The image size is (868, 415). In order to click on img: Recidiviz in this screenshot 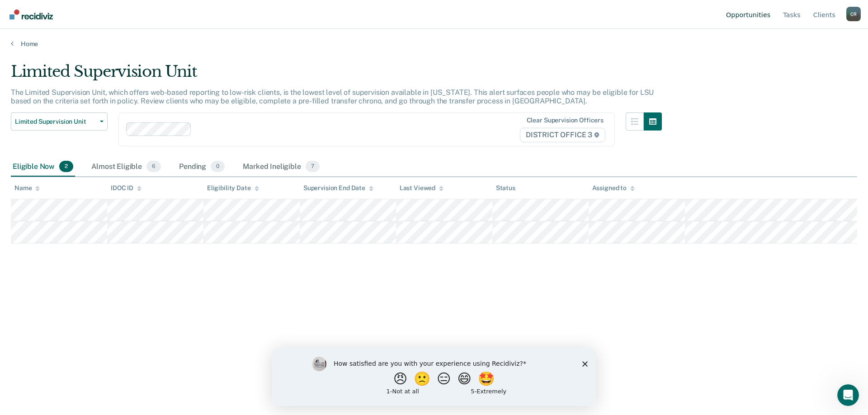, I will do `click(31, 15)`.